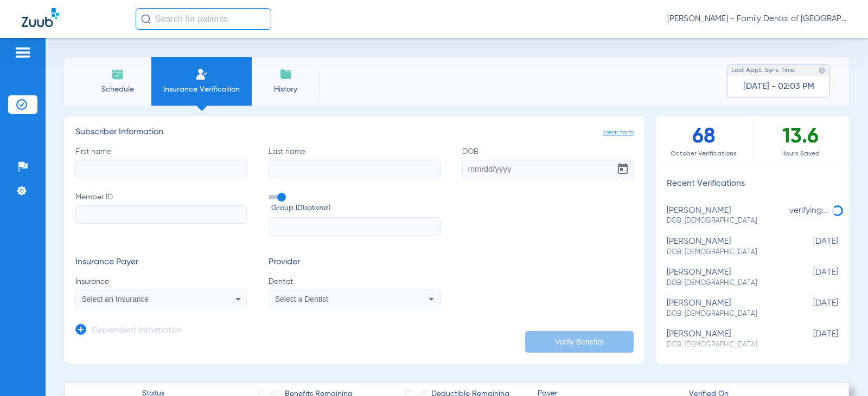 This screenshot has width=868, height=396. Describe the element at coordinates (355, 282) in the screenshot. I see `span: Dentist` at that location.